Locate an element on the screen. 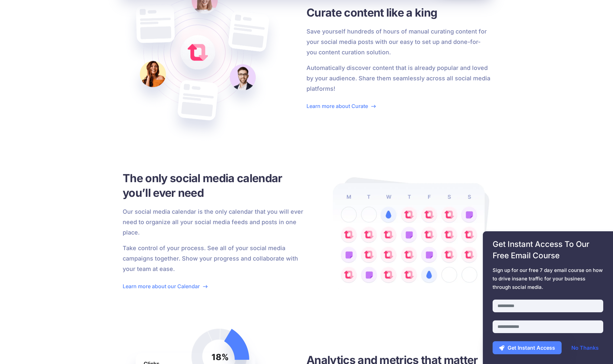  span: Get Instant Access To Our Free Email Course is located at coordinates (547, 249).